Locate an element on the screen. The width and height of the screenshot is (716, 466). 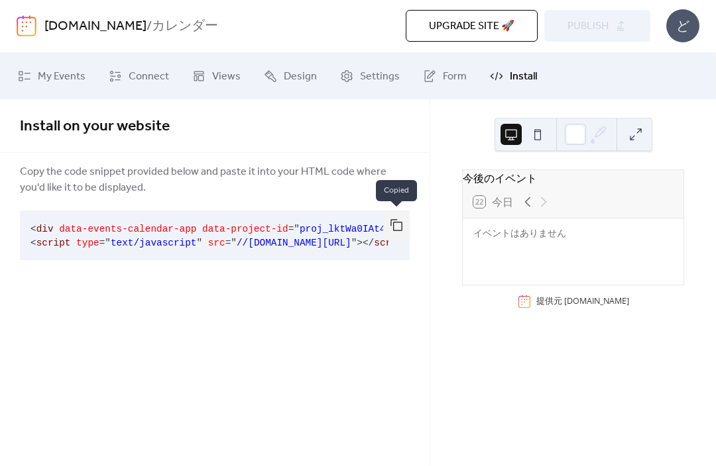
span: Settings is located at coordinates (380, 78).